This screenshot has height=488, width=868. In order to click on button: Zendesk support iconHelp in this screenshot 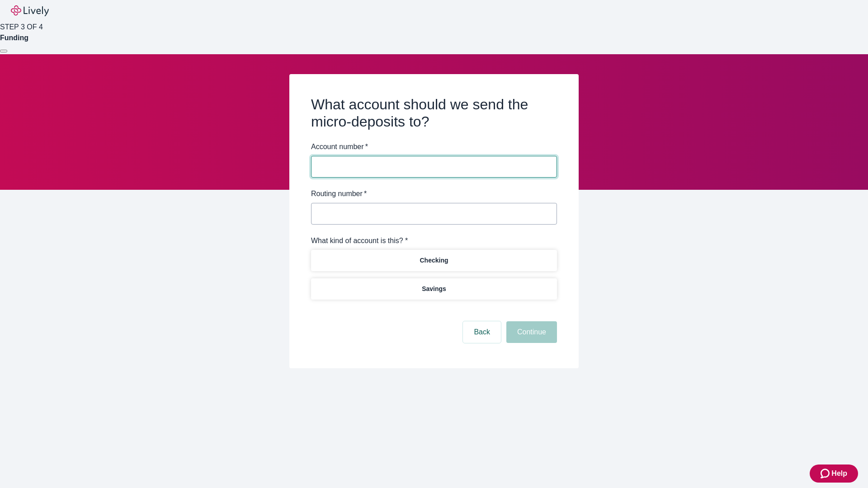, I will do `click(833, 473)`.